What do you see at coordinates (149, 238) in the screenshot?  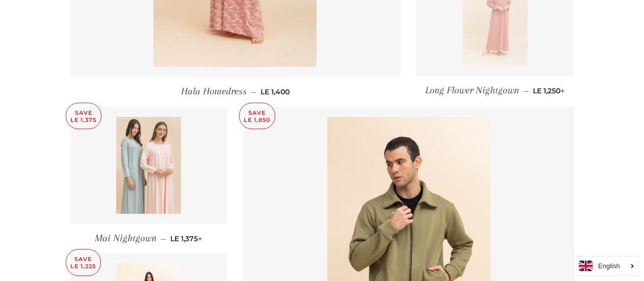 I see `a: Mai Nightgown — LE 1,375` at bounding box center [149, 238].